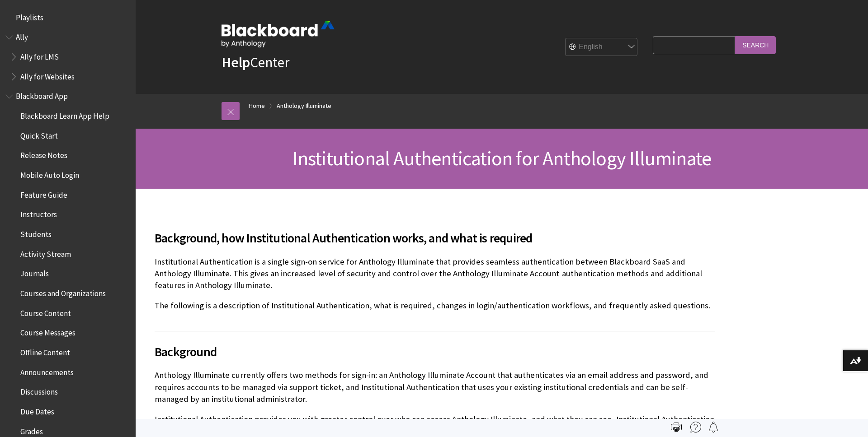 The image size is (868, 437). I want to click on span: Course Content, so click(45, 311).